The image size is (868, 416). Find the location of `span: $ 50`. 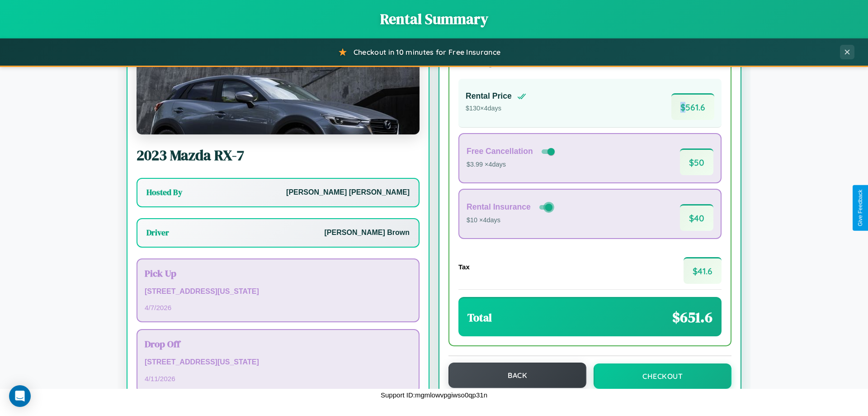

span: $ 50 is located at coordinates (696, 162).